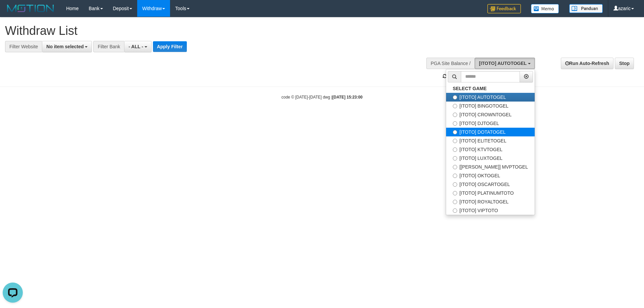 This screenshot has width=644, height=308. I want to click on img: panduan.png, so click(586, 8).